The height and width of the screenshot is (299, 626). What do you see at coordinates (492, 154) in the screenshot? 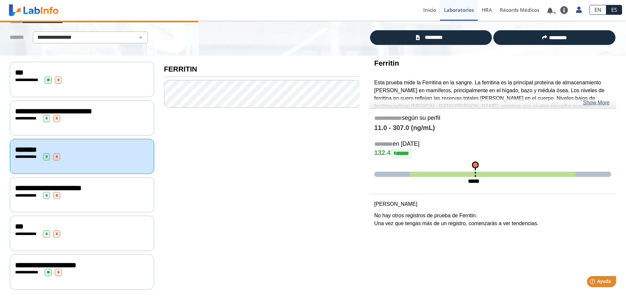
I see `h4: 132.4` at bounding box center [492, 154].